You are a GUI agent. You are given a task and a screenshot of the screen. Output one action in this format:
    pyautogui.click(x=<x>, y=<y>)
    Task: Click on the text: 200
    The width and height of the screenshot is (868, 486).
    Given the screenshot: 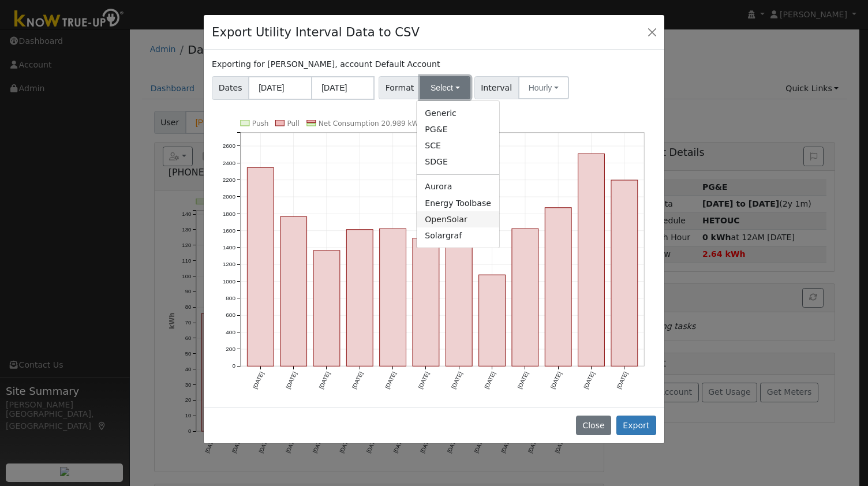 What is the action you would take?
    pyautogui.click(x=230, y=349)
    